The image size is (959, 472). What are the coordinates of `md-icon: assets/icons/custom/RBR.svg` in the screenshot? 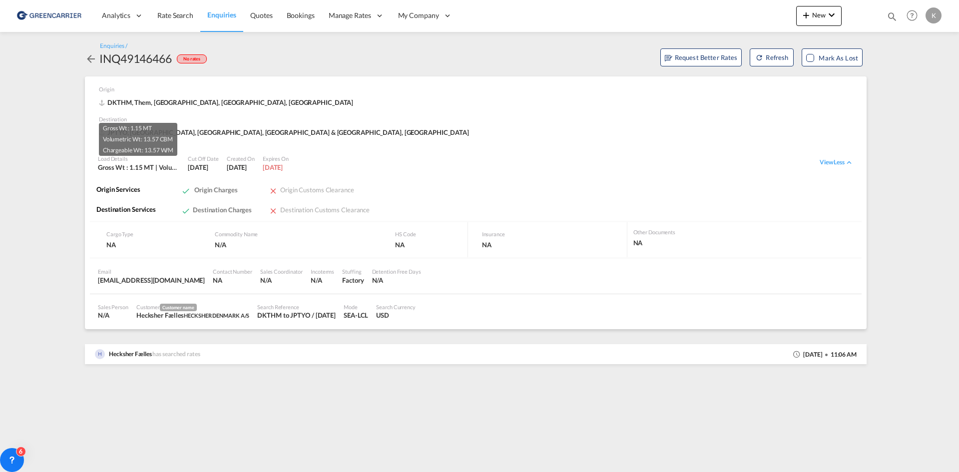 It's located at (668, 58).